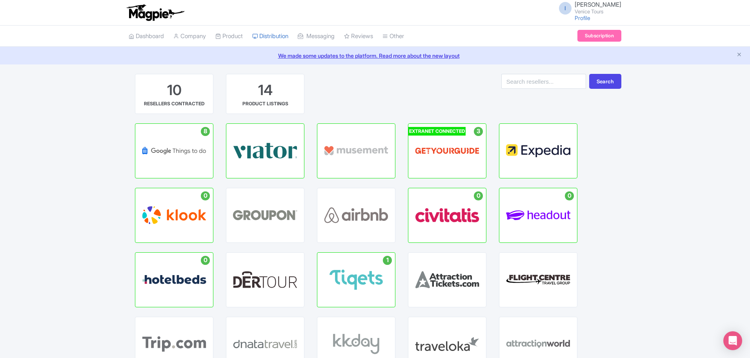 The width and height of the screenshot is (750, 358). I want to click on a: EXTRANET CONNECTED 3, so click(447, 151).